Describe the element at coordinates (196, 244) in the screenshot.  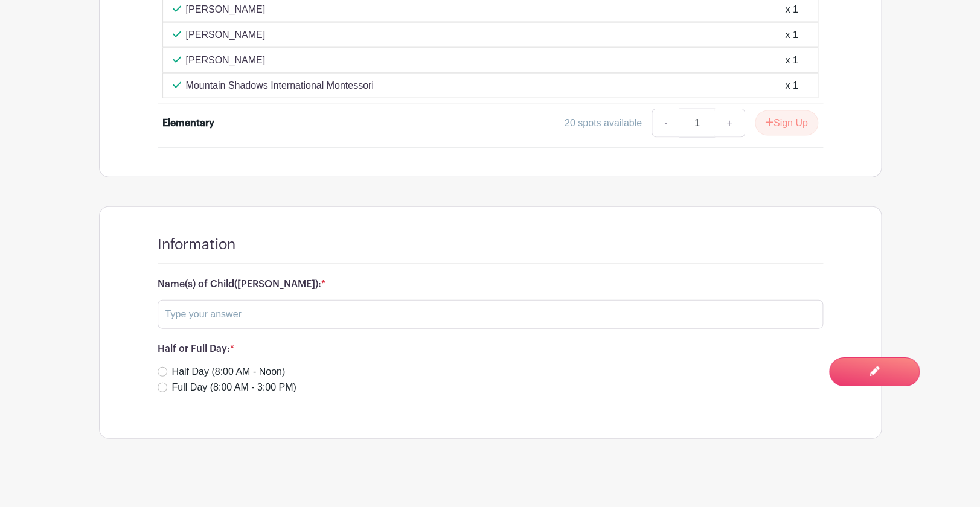
I see `h4: Information` at that location.